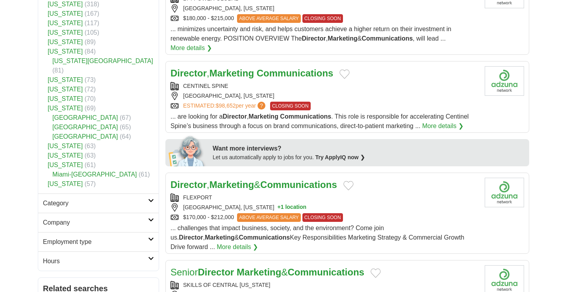 This screenshot has width=567, height=292. I want to click on span: (84), so click(90, 51).